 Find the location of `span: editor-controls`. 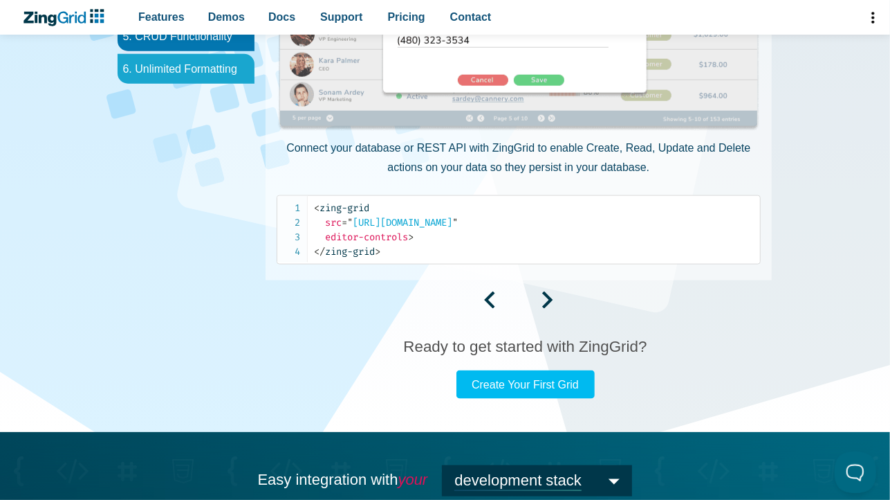

span: editor-controls is located at coordinates (367, 237).